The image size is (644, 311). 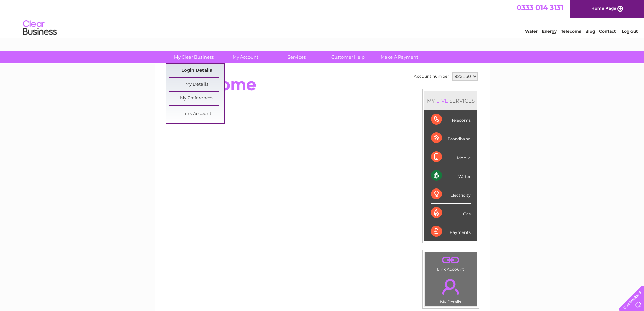 What do you see at coordinates (532, 31) in the screenshot?
I see `a: Water` at bounding box center [532, 31].